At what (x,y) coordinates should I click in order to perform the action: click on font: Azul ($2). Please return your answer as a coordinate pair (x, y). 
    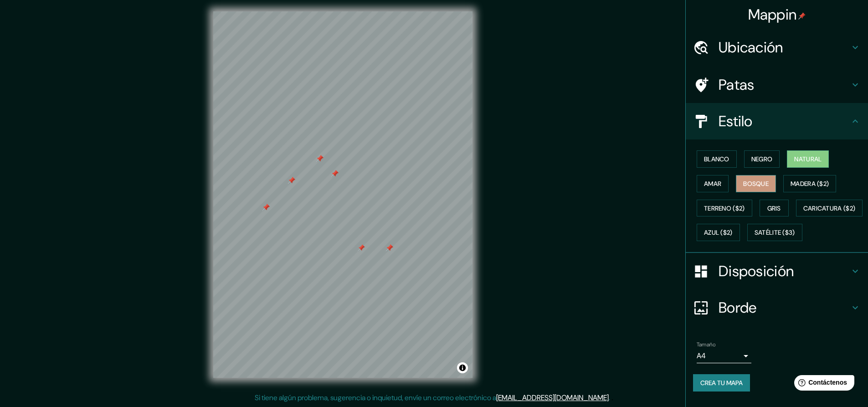
    Looking at the image, I should click on (718, 233).